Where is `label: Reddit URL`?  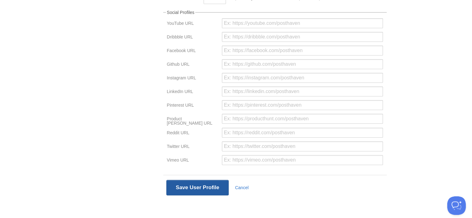
label: Reddit URL is located at coordinates (192, 133).